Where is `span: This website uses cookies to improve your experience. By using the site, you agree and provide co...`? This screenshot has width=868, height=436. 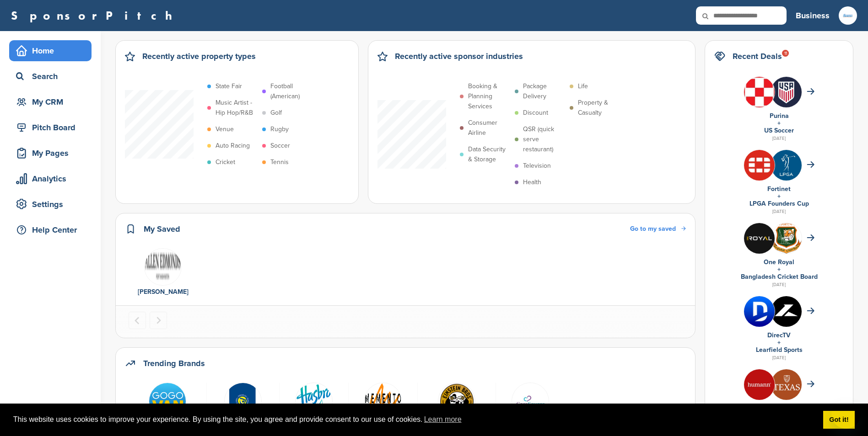
span: This website uses cookies to improve your experience. By using the site, you agree and provide co... is located at coordinates (415, 420).